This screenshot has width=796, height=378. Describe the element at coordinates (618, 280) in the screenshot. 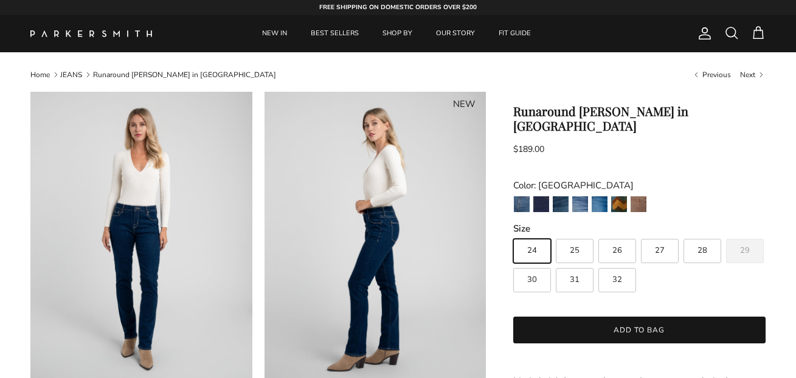

I see `span: 32` at that location.